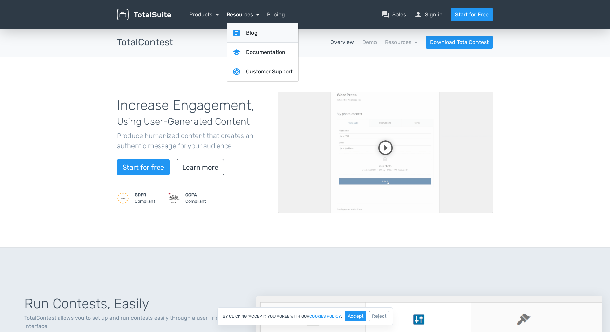 This screenshot has height=332, width=610. What do you see at coordinates (145, 42) in the screenshot?
I see `h3: TotalContest` at bounding box center [145, 42].